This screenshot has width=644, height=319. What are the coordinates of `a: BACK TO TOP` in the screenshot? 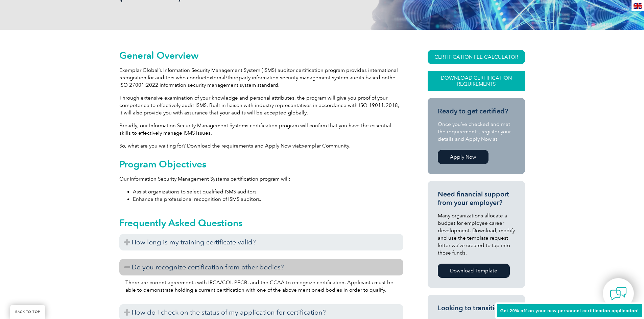 It's located at (28, 312).